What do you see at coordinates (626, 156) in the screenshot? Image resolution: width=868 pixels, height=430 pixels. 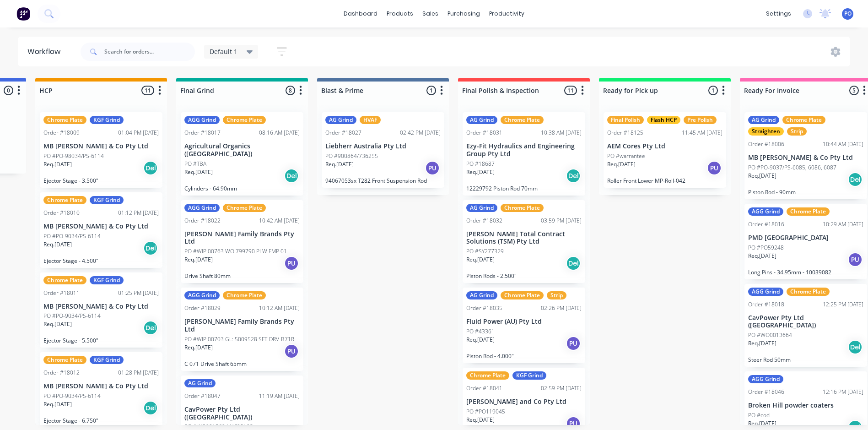 I see `p: PO #warrantee` at bounding box center [626, 156].